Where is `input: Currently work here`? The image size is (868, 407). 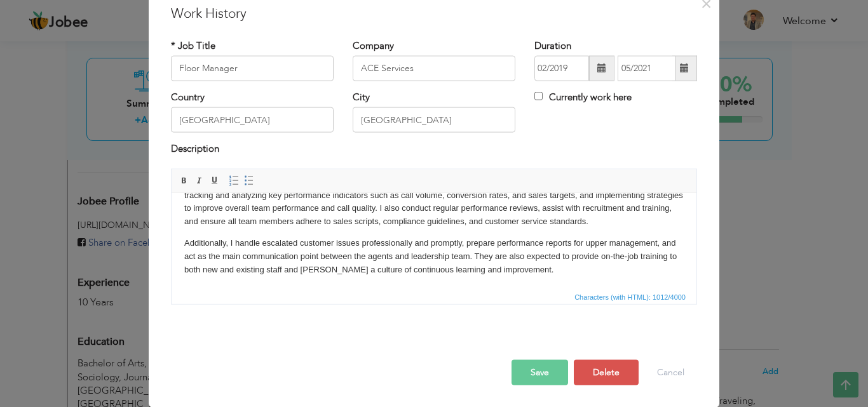
input: Currently work here is located at coordinates (539, 96).